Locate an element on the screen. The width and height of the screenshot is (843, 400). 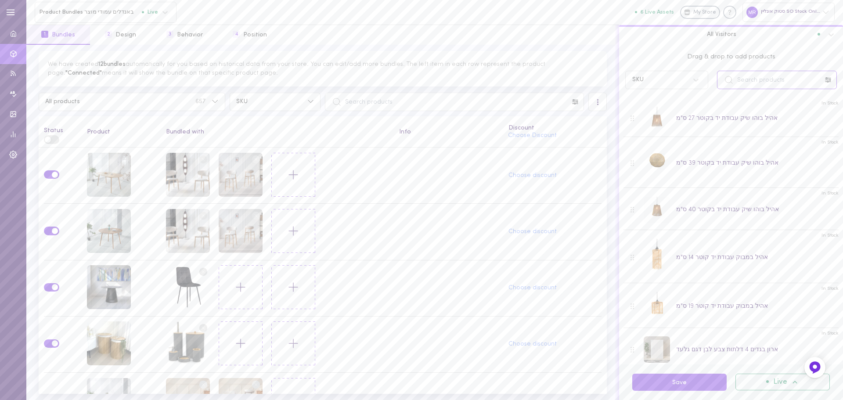
span: "Connected" is located at coordinates (83, 73).